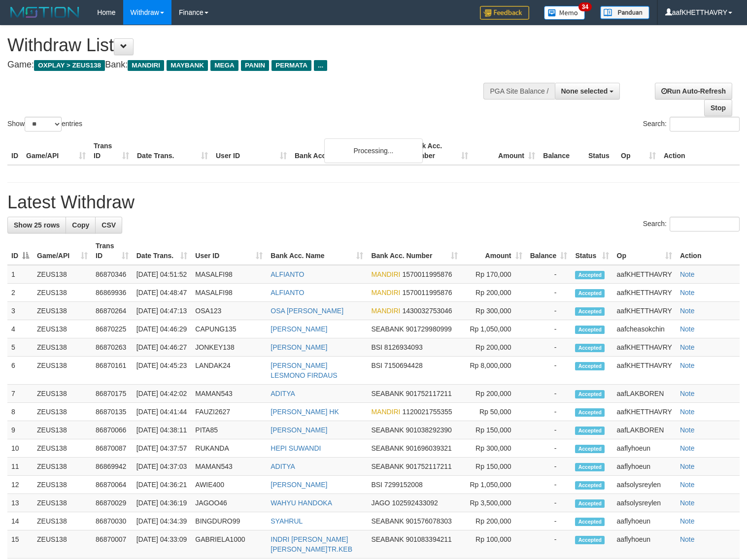 Image resolution: width=747 pixels, height=560 pixels. I want to click on img: Feedback.jpg, so click(505, 13).